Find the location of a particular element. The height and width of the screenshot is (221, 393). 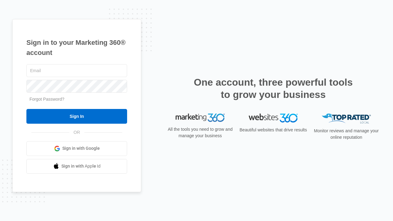

p: Beautiful websites that drive results is located at coordinates (273, 130).